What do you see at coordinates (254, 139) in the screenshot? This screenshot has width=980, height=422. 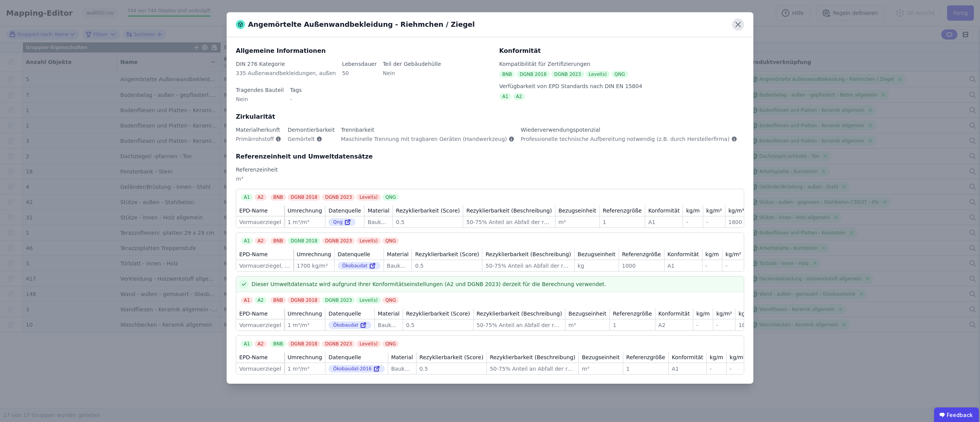 I see `span: Primärrohstoff` at bounding box center [254, 139].